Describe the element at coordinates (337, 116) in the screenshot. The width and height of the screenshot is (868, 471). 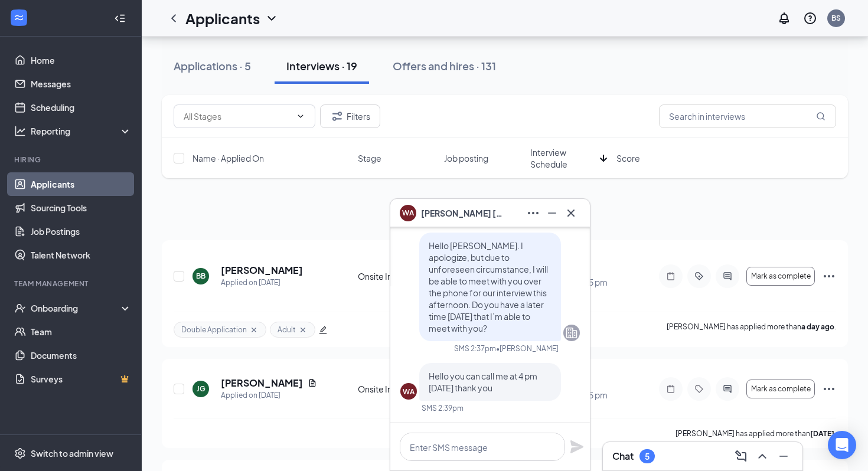
I see `svg: Filter` at that location.